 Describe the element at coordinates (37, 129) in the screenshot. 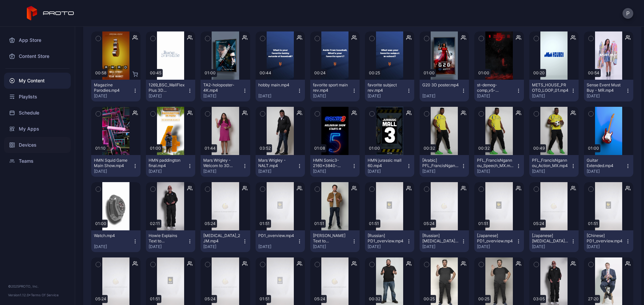

I see `div: My Apps` at that location.